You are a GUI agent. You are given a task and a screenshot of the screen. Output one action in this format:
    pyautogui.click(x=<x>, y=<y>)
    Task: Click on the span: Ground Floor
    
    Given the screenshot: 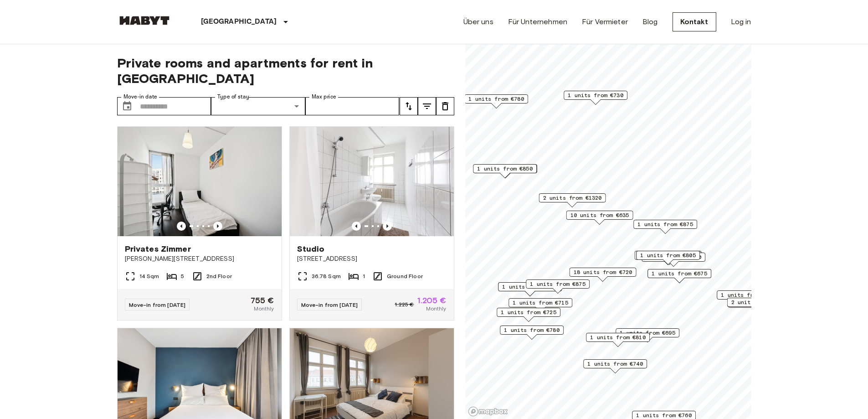 What is the action you would take?
    pyautogui.click(x=404, y=276)
    